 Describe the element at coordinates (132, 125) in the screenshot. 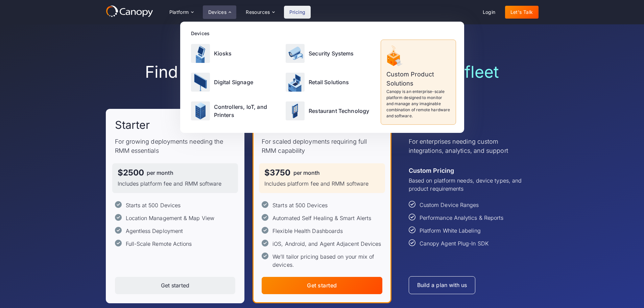

I see `h2: Starter` at that location.